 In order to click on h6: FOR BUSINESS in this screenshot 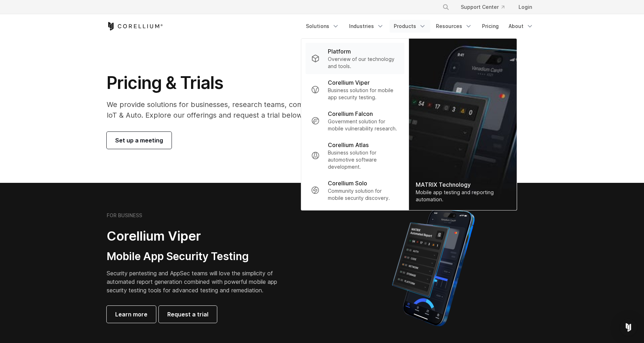, I will do `click(124, 215)`.